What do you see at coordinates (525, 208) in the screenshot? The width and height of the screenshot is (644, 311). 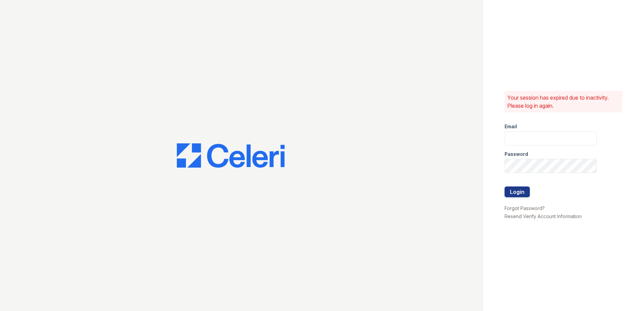 I see `a: Forgot Password?` at bounding box center [525, 208].